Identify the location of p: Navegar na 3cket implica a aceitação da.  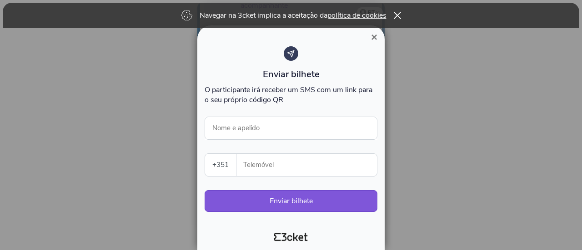
(293, 15).